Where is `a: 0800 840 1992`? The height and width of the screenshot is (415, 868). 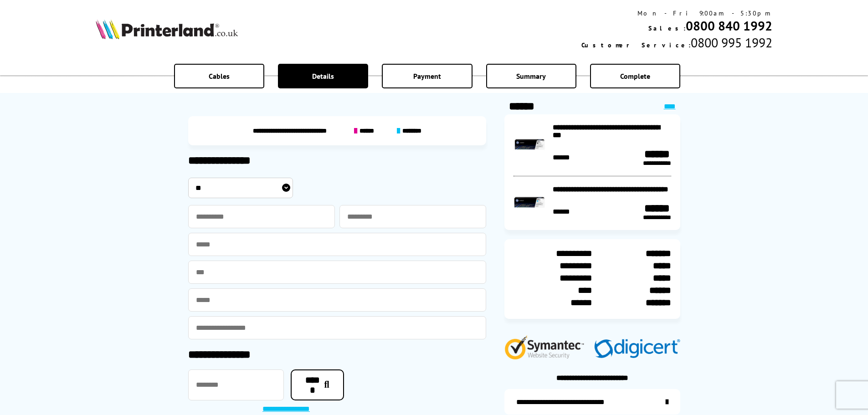 a: 0800 840 1992 is located at coordinates (729, 26).